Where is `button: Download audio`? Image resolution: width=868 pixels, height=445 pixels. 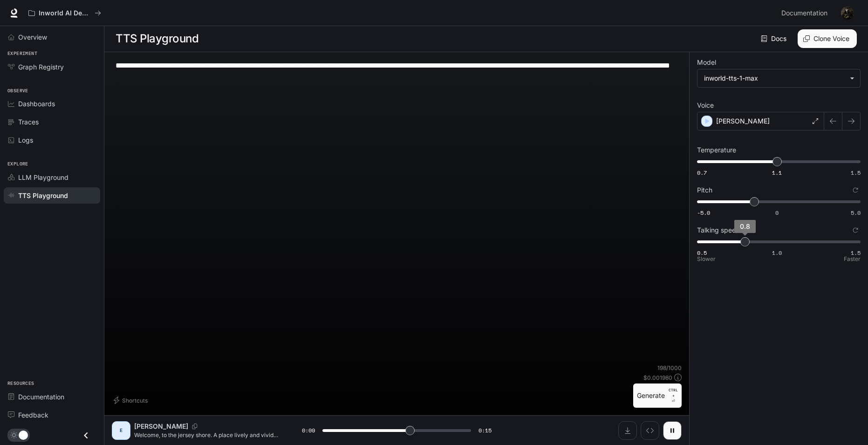 button: Download audio is located at coordinates (627, 430).